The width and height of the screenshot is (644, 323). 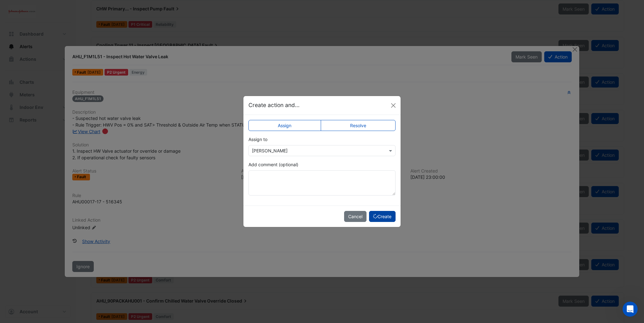 What do you see at coordinates (382, 217) in the screenshot?
I see `button: Create` at bounding box center [382, 217].